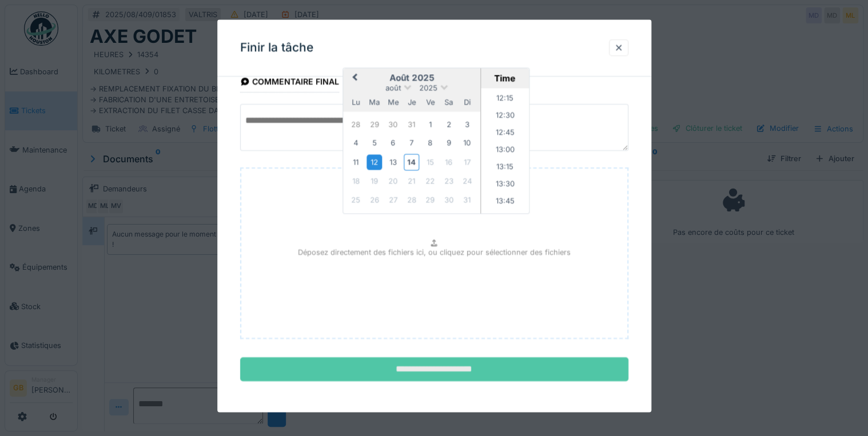 The width and height of the screenshot is (868, 436). What do you see at coordinates (467, 199) in the screenshot?
I see `div: Not available dimanche 31 août 2025` at bounding box center [467, 199].